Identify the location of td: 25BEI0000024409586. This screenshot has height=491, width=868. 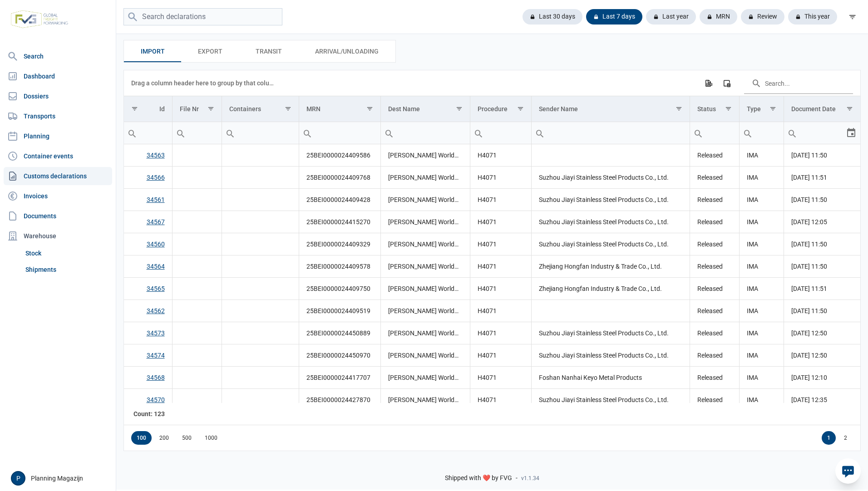
(340, 155).